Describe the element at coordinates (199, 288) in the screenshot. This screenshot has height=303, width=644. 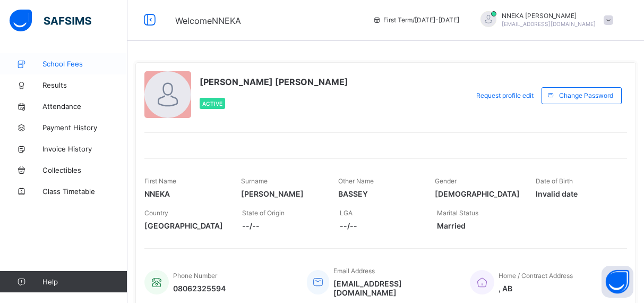
I see `span: 08062325594` at that location.